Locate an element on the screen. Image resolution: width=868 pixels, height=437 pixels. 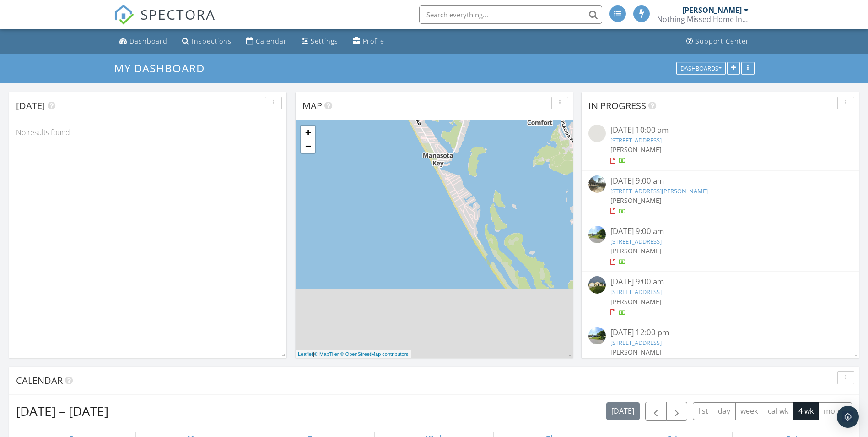
img: 9547479%2Freports%2Fc89c0421-5273-43a8-bc7d-96900eab1696%2Fcover_photos%2FfGx0WqQGVzuZtgLw9i4P%2F... is located at coordinates (597, 285).